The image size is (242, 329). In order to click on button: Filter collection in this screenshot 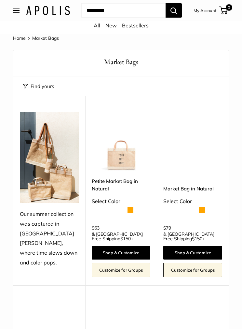, I will do `click(38, 86)`.